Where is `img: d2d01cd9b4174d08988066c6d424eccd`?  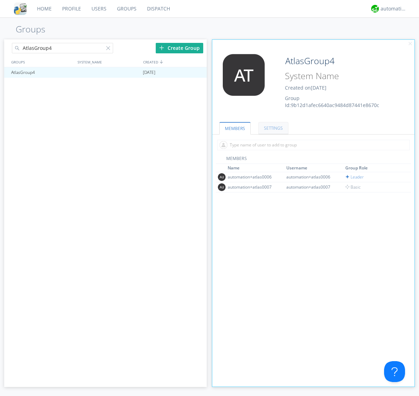 img: d2d01cd9b4174d08988066c6d424eccd is located at coordinates (375, 9).